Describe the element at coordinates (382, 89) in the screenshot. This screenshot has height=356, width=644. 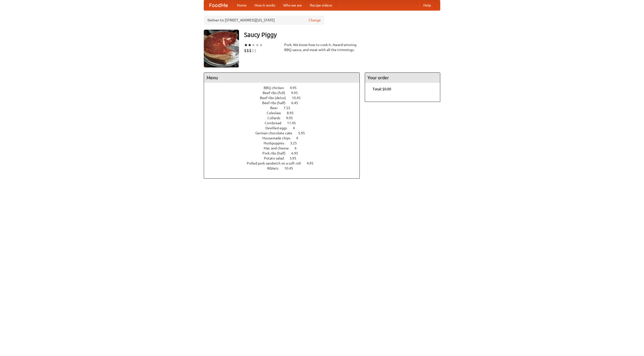
I see `b: Total: $0.00` at that location.